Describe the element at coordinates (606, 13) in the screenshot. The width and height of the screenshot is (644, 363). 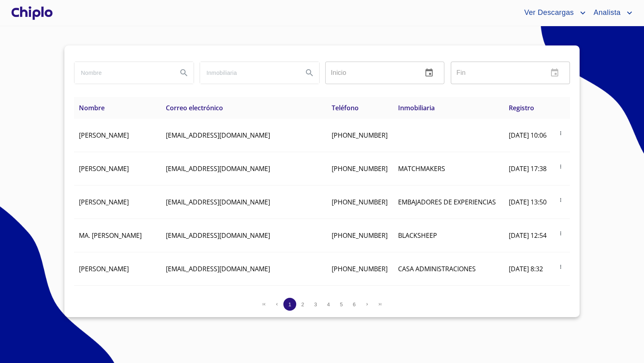
I see `span: Analista` at that location.